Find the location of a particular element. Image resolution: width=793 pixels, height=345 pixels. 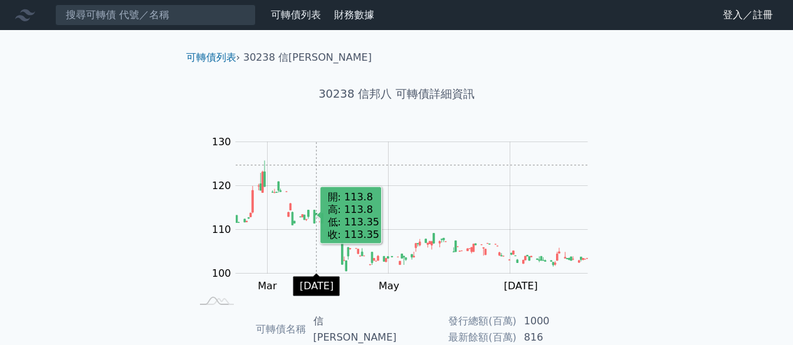

g: Series is located at coordinates (411, 216).